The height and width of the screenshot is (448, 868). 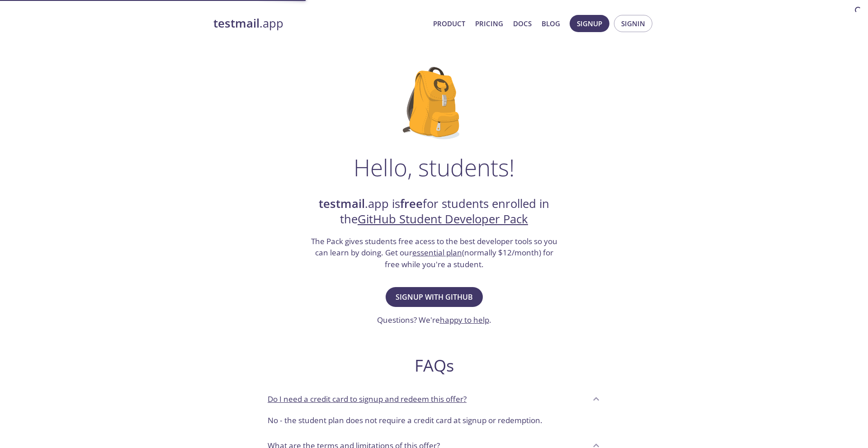 I want to click on span: Signup with GitHub, so click(x=434, y=297).